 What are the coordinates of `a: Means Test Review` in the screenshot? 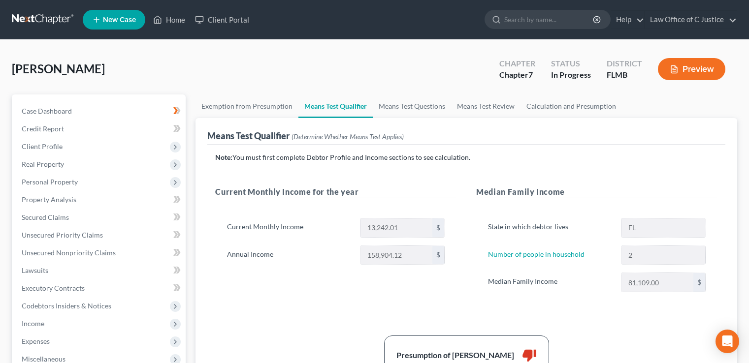 It's located at (486, 106).